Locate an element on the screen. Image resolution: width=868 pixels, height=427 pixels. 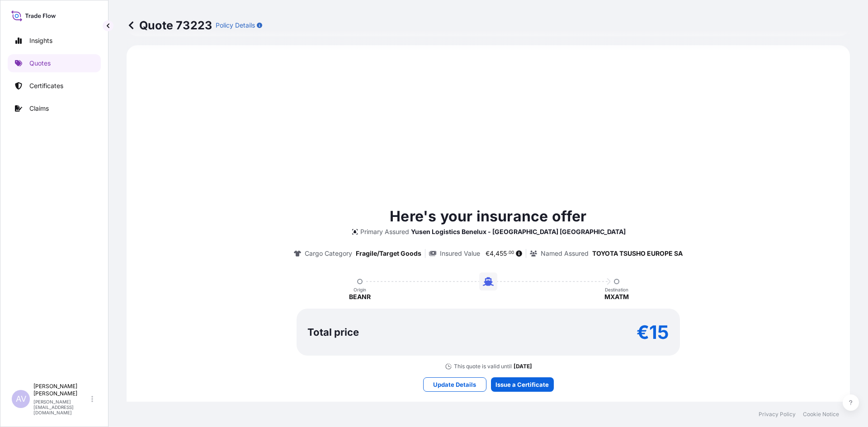
p: Quotes is located at coordinates (40, 63).